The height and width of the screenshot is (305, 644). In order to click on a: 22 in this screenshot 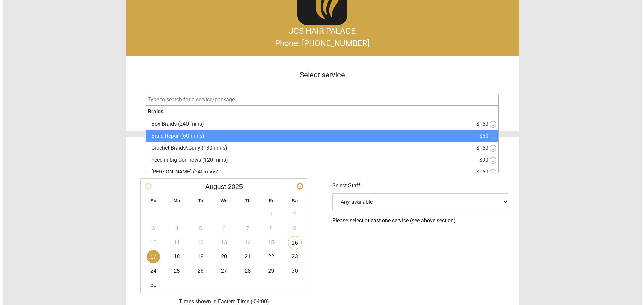, I will do `click(268, 257)`.